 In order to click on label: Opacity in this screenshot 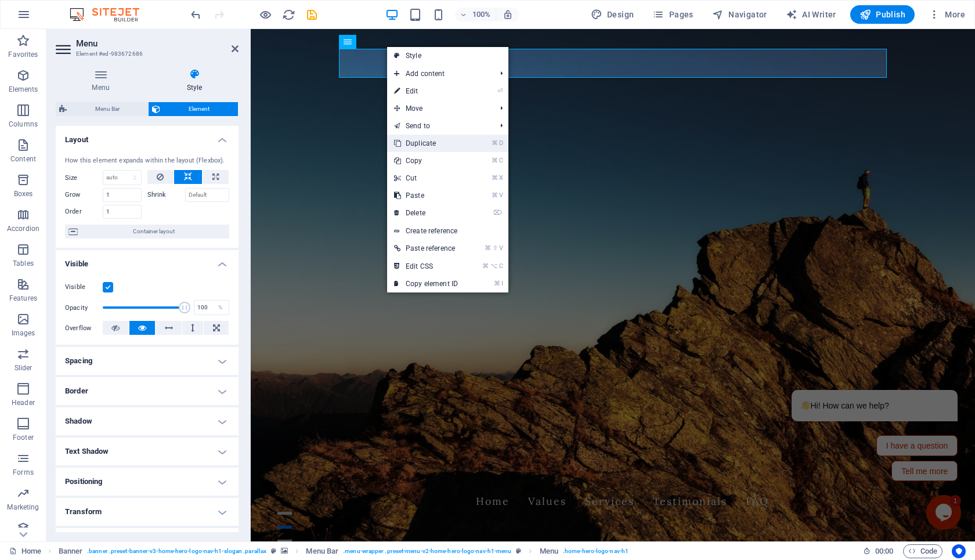, I will do `click(84, 308)`.